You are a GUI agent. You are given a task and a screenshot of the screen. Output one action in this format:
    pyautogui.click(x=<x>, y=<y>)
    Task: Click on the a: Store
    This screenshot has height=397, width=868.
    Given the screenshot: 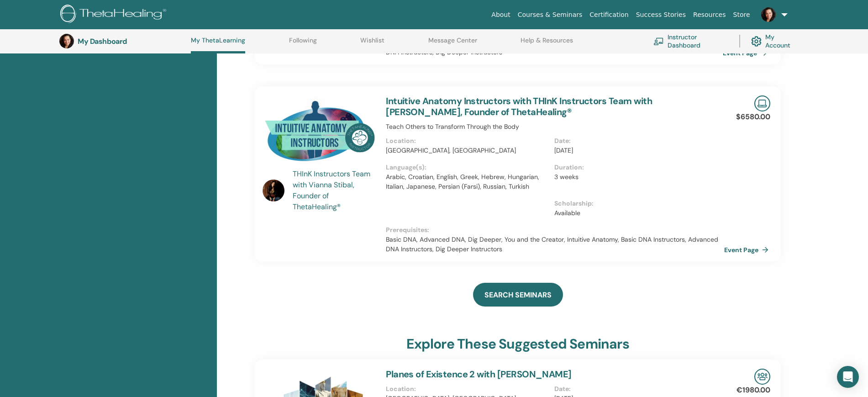 What is the action you would take?
    pyautogui.click(x=741, y=14)
    